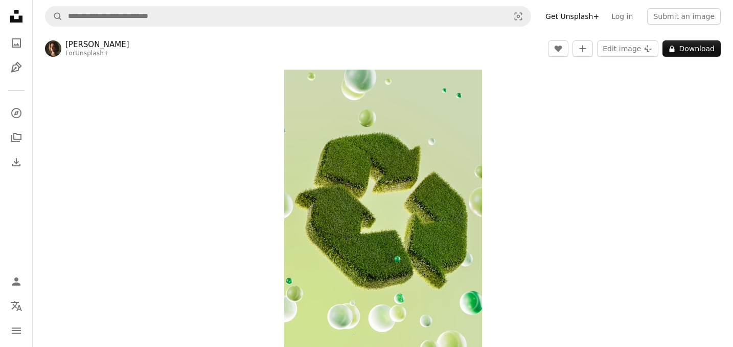 The width and height of the screenshot is (733, 347). What do you see at coordinates (628, 49) in the screenshot?
I see `button: Edit image` at bounding box center [628, 49].